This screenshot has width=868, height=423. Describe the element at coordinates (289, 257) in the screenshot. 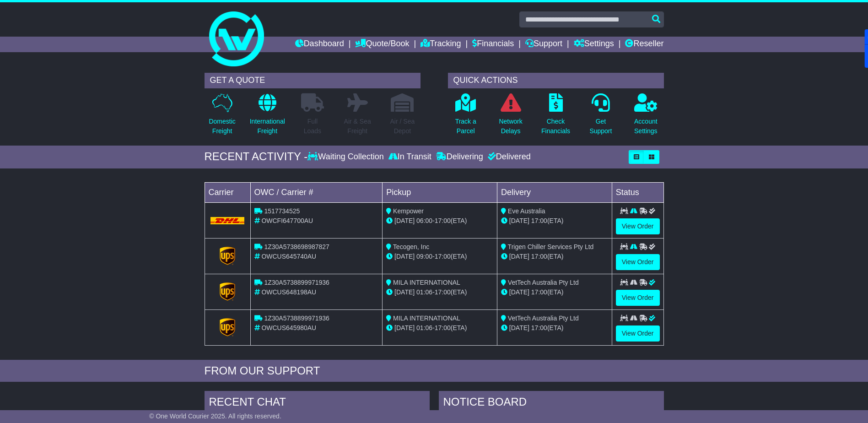

I see `span: OWCUS645740AU` at that location.